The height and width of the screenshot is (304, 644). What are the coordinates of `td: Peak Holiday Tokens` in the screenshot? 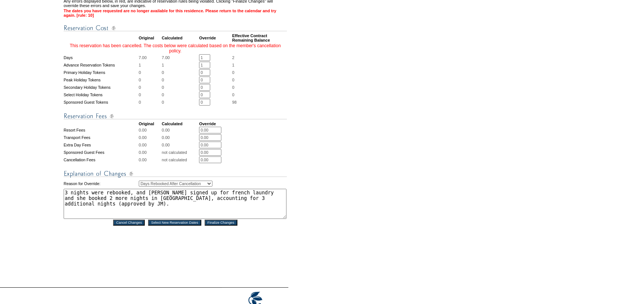 It's located at (101, 80).